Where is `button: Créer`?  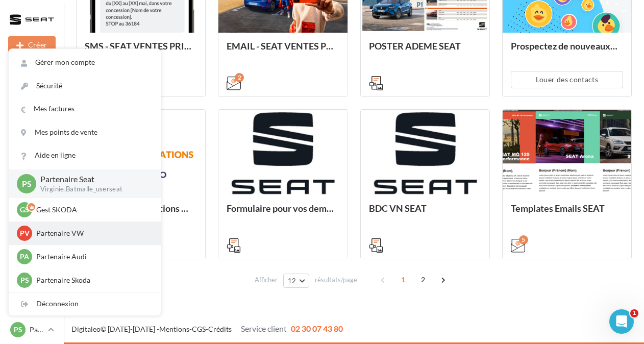
button: Créer is located at coordinates (31, 45).